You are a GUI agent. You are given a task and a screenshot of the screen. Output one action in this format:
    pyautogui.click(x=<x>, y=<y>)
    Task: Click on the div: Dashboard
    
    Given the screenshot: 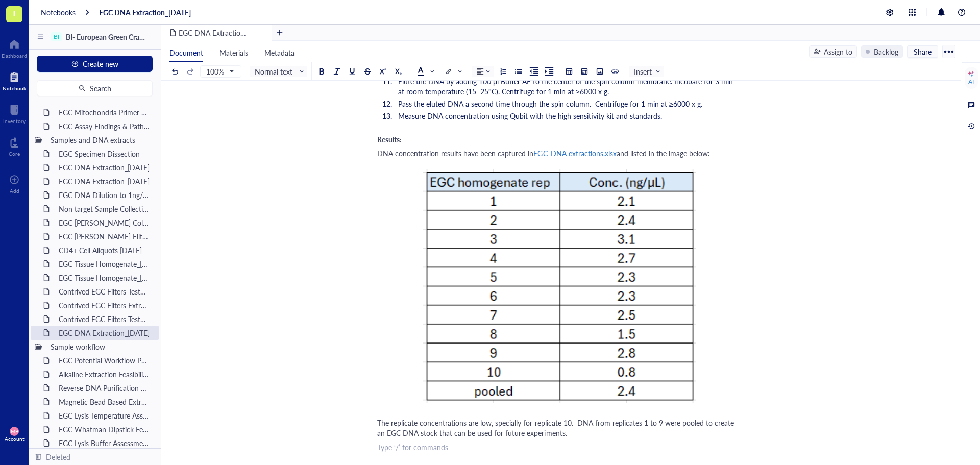 What is the action you would take?
    pyautogui.click(x=14, y=55)
    